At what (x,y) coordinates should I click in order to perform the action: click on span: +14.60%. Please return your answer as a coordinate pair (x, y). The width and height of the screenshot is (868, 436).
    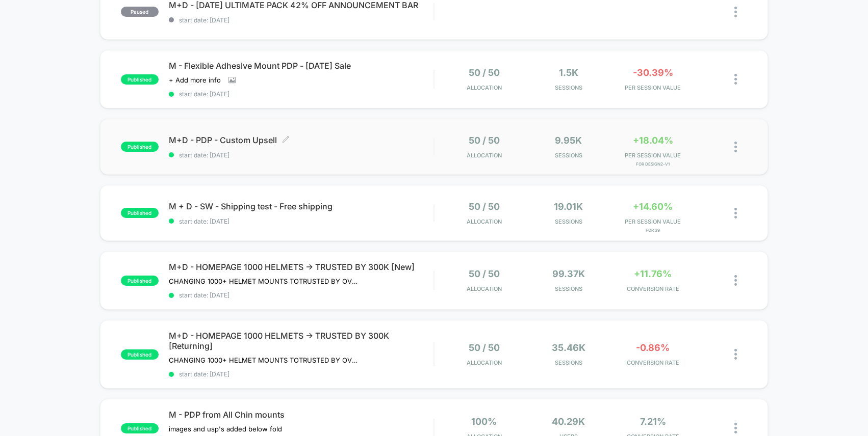
    Looking at the image, I should click on (652, 206).